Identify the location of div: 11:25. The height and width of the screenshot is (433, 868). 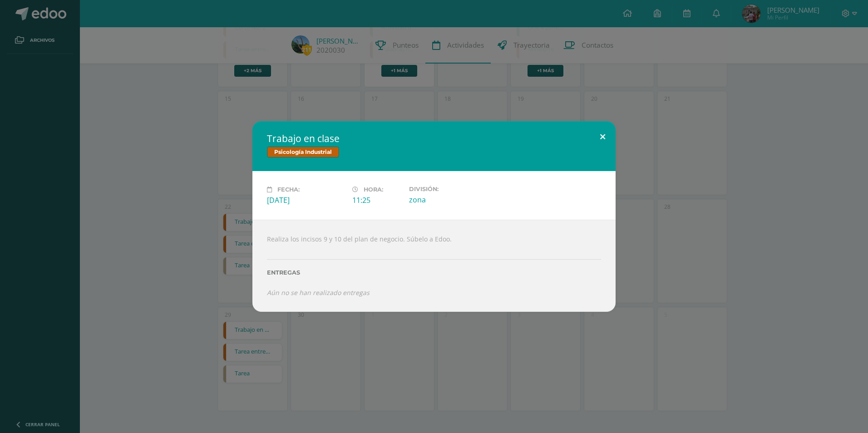
(377, 201).